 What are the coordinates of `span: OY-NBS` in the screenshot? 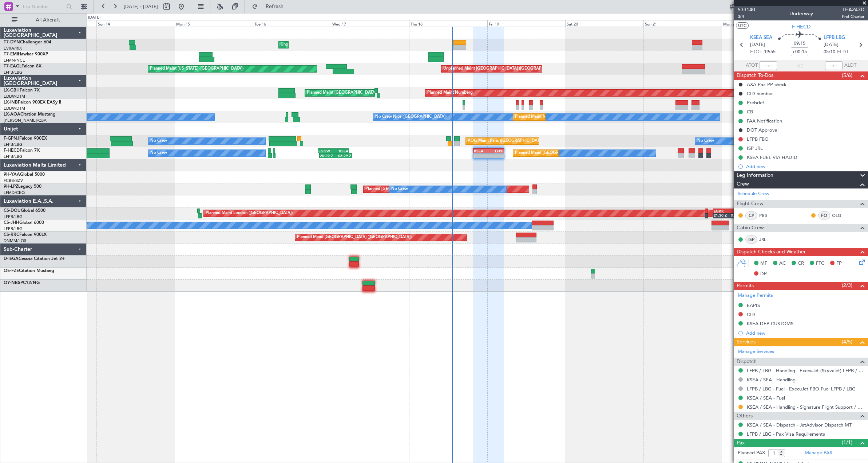 It's located at (12, 282).